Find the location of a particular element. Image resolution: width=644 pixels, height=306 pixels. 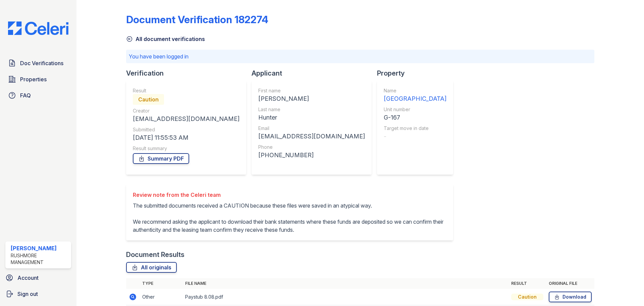

th: Type is located at coordinates (161, 283).